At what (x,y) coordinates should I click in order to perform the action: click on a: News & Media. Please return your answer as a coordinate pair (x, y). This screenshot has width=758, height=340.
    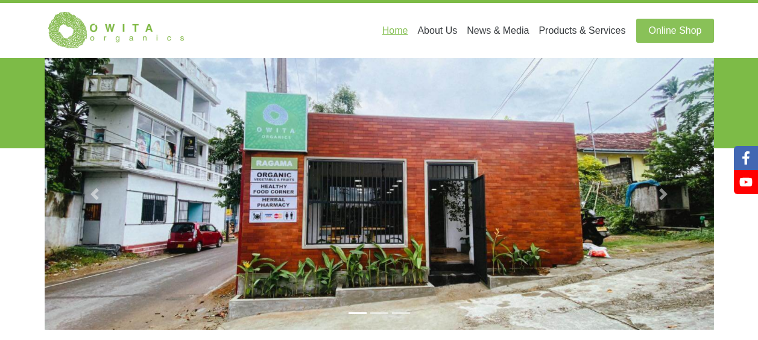
    Looking at the image, I should click on (498, 31).